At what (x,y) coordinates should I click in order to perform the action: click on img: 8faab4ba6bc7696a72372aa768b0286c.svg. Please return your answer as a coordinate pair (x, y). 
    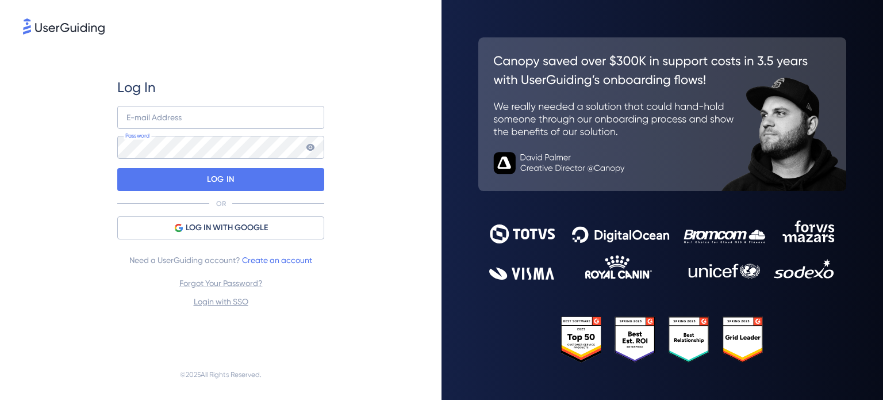
    Looking at the image, I should click on (64, 26).